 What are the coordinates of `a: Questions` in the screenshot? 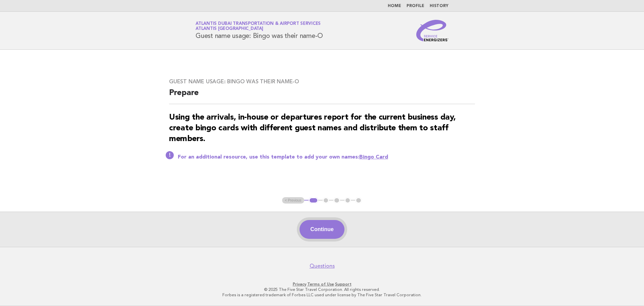 It's located at (322, 266).